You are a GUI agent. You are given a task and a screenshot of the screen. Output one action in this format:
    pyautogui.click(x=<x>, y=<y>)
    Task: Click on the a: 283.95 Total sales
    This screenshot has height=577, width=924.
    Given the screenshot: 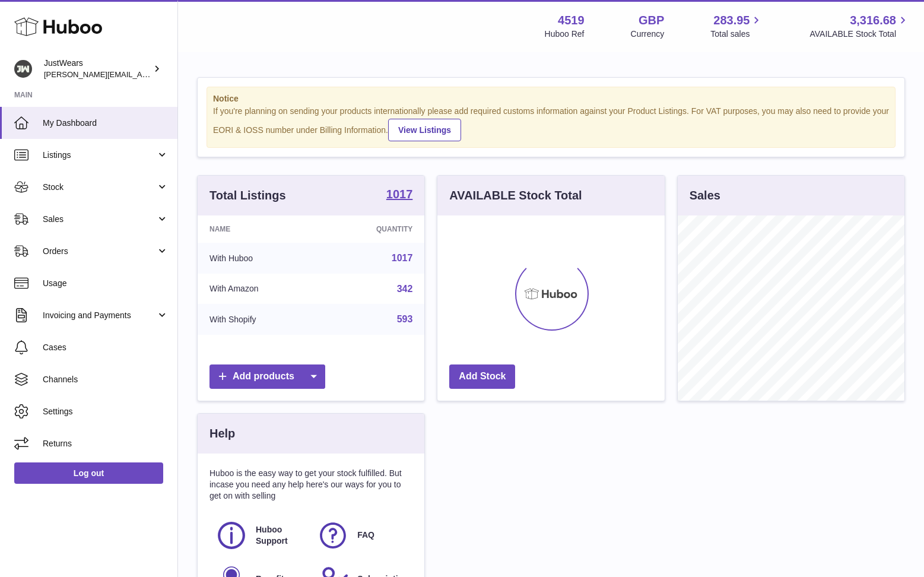 What is the action you would take?
    pyautogui.click(x=736, y=26)
    